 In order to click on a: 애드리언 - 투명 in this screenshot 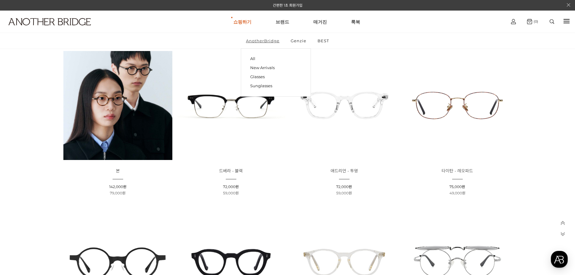, I will do `click(344, 171)`.